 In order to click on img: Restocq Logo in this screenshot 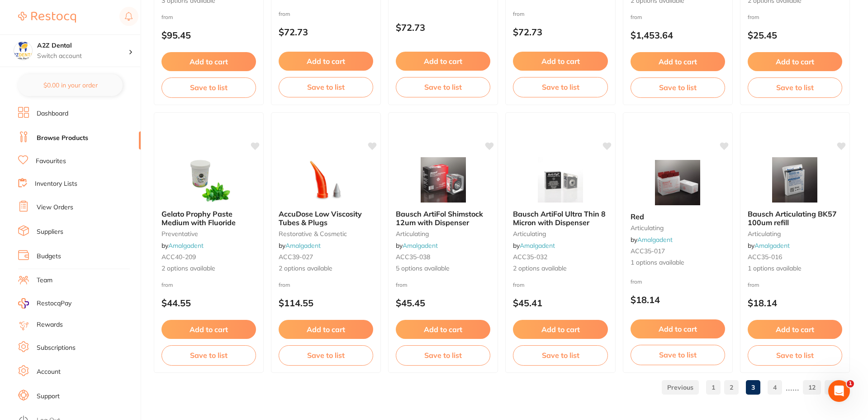, I will do `click(47, 17)`.